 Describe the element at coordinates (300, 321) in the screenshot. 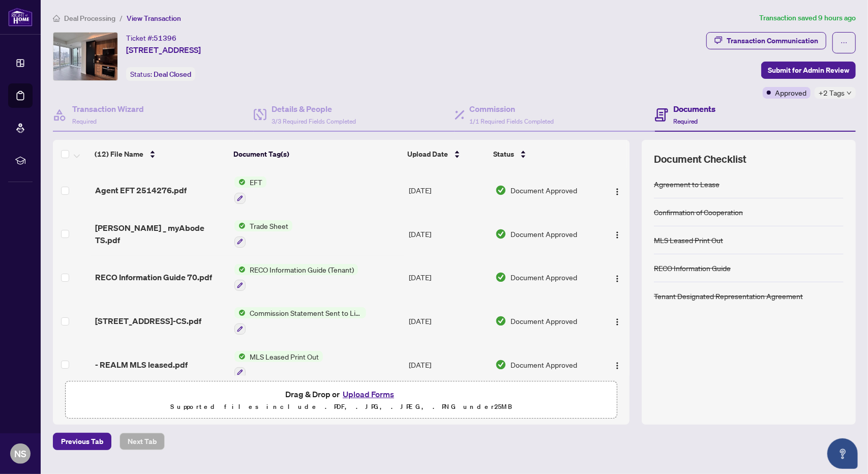

I see `button: Status IconCommission Statement Sent to Listing Brokerage` at that location.